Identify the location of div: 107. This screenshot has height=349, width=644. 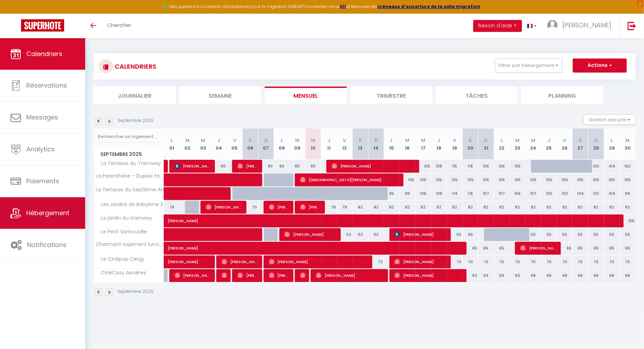
(502, 193).